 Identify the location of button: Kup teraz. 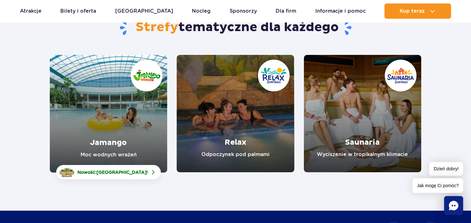
(418, 11).